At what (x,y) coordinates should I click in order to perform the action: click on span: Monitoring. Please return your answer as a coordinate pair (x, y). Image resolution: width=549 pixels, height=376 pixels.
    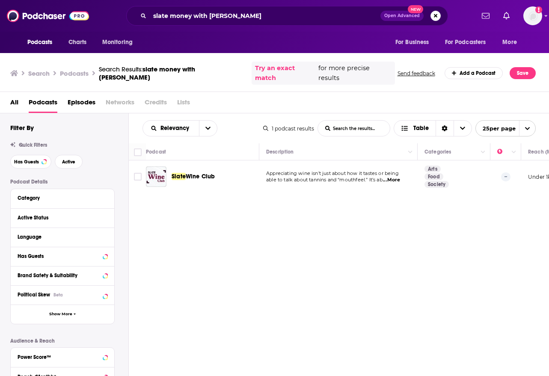
    Looking at the image, I should click on (117, 42).